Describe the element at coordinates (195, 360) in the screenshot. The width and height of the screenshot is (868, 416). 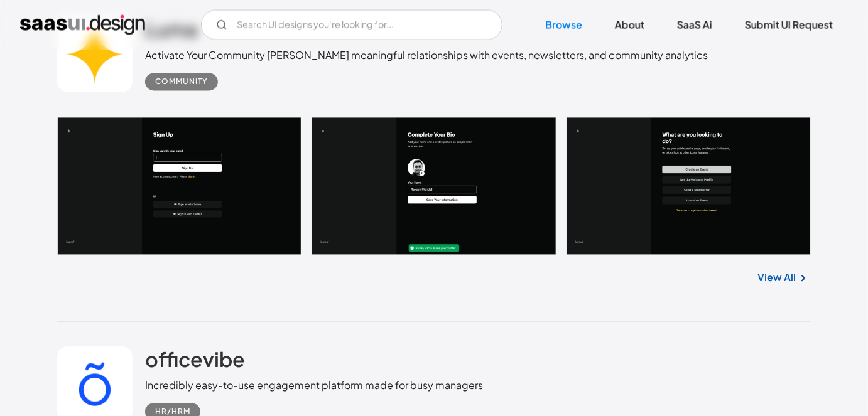
I see `h2: officevibe` at that location.